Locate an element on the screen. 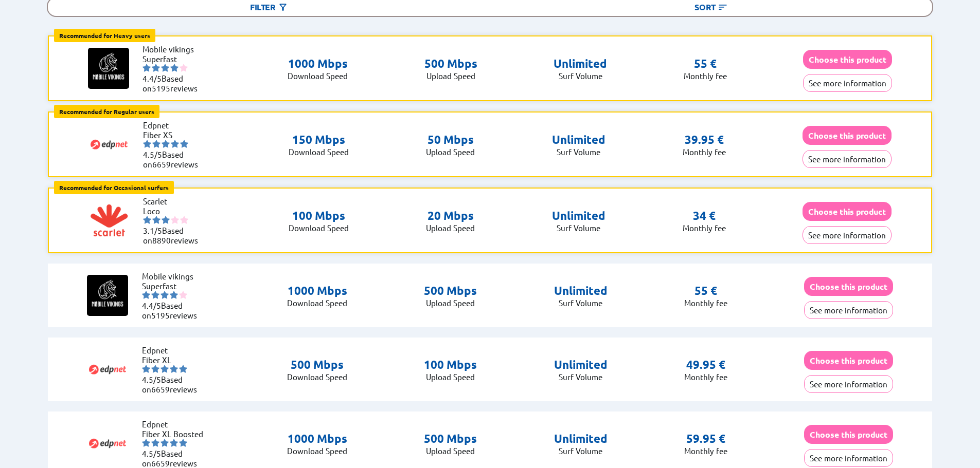 This screenshot has height=468, width=980. li: Fiber XL is located at coordinates (173, 360).